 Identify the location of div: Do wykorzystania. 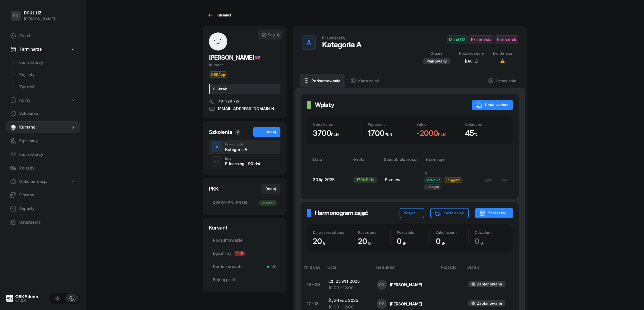
(332, 232).